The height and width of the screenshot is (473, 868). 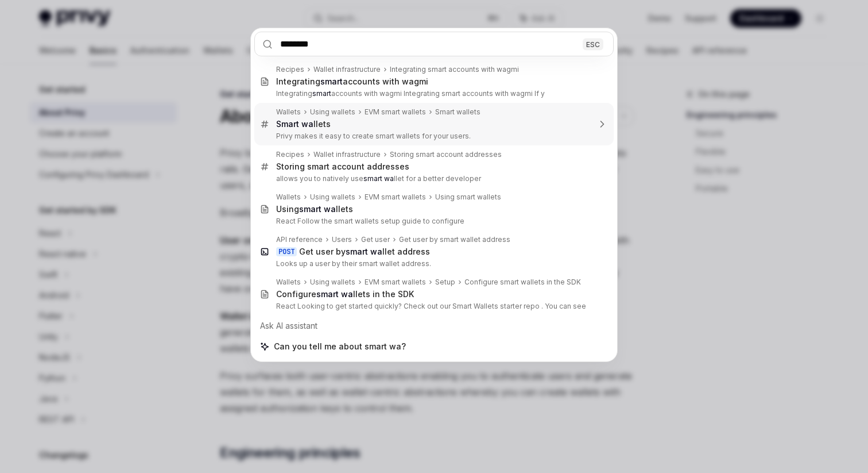 I want to click on div: Get user by smart wallet address, so click(x=455, y=240).